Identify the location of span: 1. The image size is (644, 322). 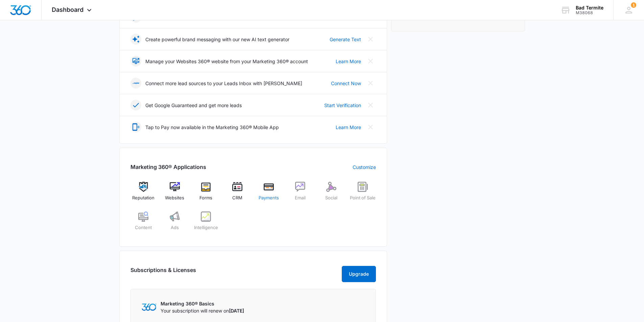
(633, 5).